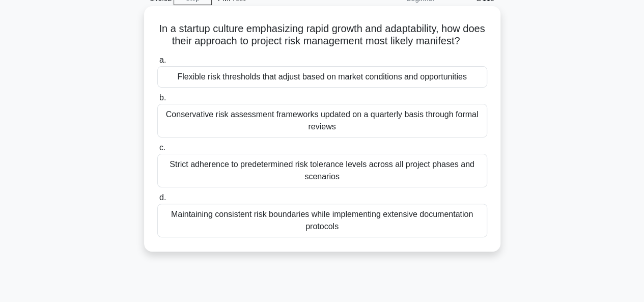 This screenshot has width=644, height=302. I want to click on span: b., so click(162, 97).